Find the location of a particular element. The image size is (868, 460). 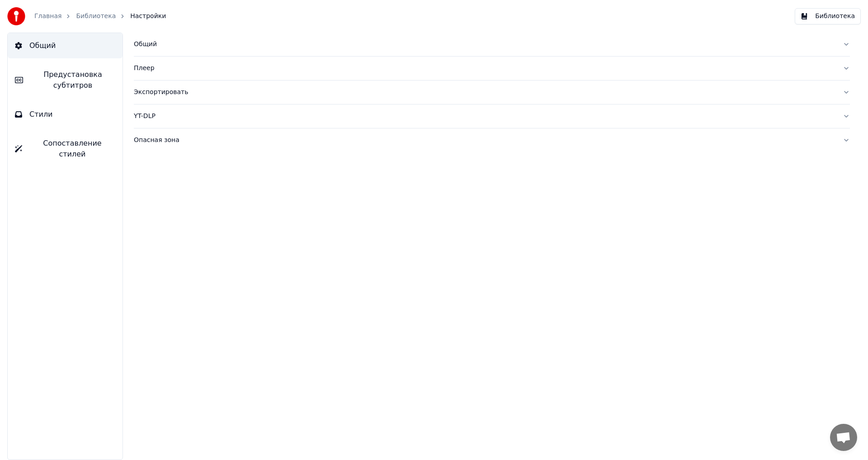

button: Стили is located at coordinates (65, 114).